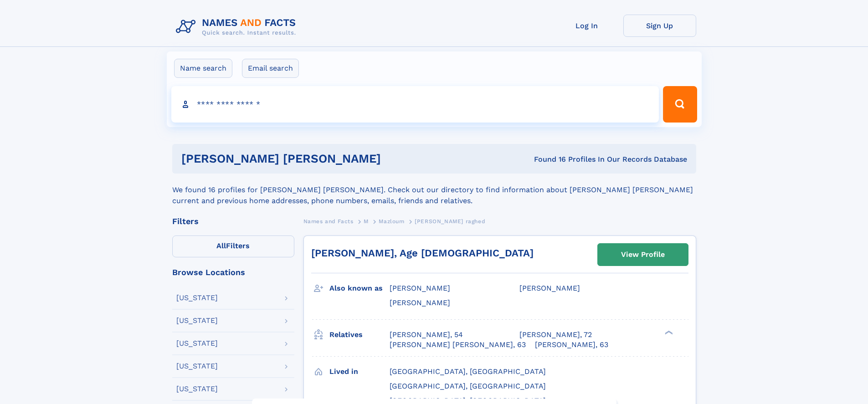 Image resolution: width=868 pixels, height=404 pixels. What do you see at coordinates (328, 221) in the screenshot?
I see `a: Names and Facts` at bounding box center [328, 221].